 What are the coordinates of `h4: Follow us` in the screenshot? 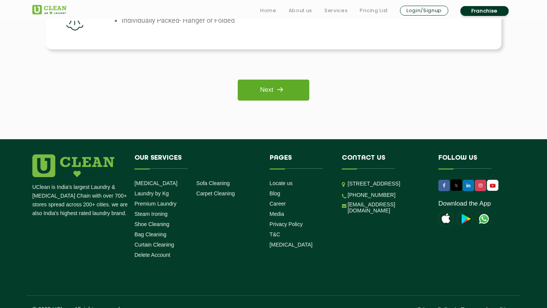 It's located at (472, 162).